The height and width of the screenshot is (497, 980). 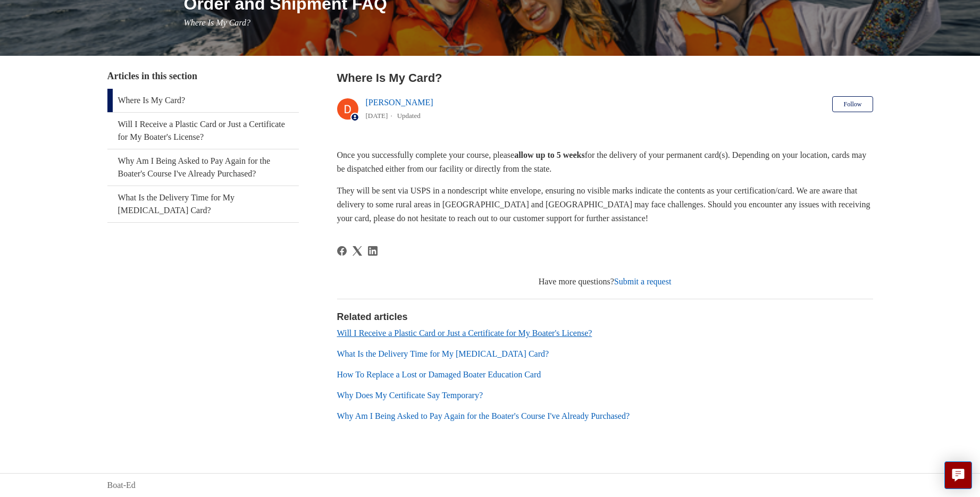 What do you see at coordinates (409, 115) in the screenshot?
I see `li: Updated` at bounding box center [409, 115].